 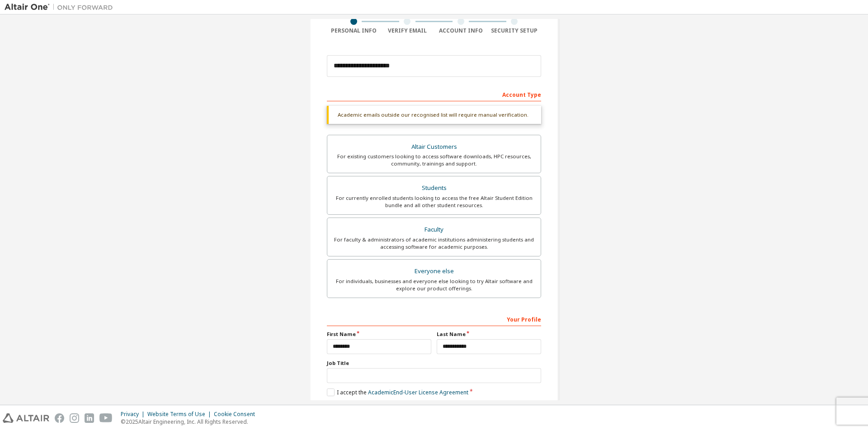 I want to click on label: Last Name, so click(x=489, y=334).